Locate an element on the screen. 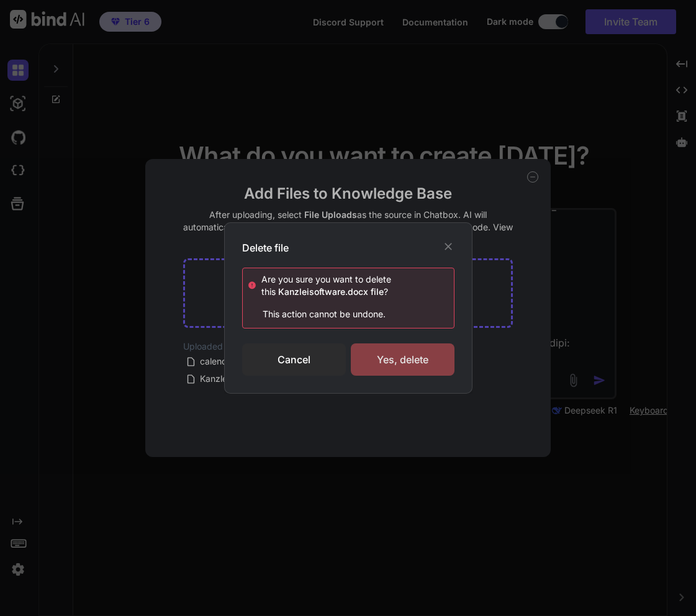 The width and height of the screenshot is (696, 616). div: Yes, delete is located at coordinates (402, 360).